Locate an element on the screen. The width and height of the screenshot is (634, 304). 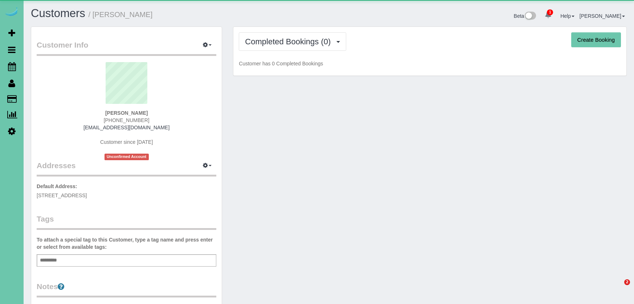
p: Customer has 0 Completed Bookings is located at coordinates (429, 63).